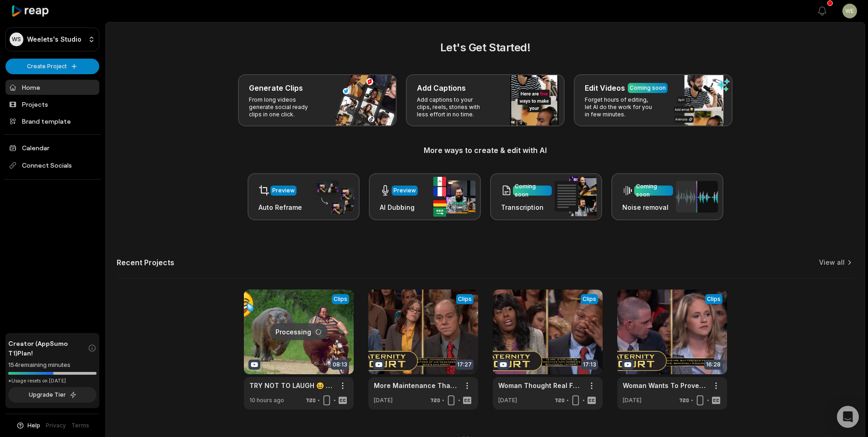  I want to click on h2: Recent Projects, so click(146, 262).